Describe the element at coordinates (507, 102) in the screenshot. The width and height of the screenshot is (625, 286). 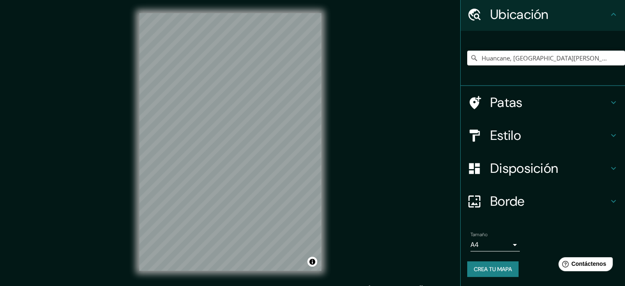
I see `font: Patas` at that location.